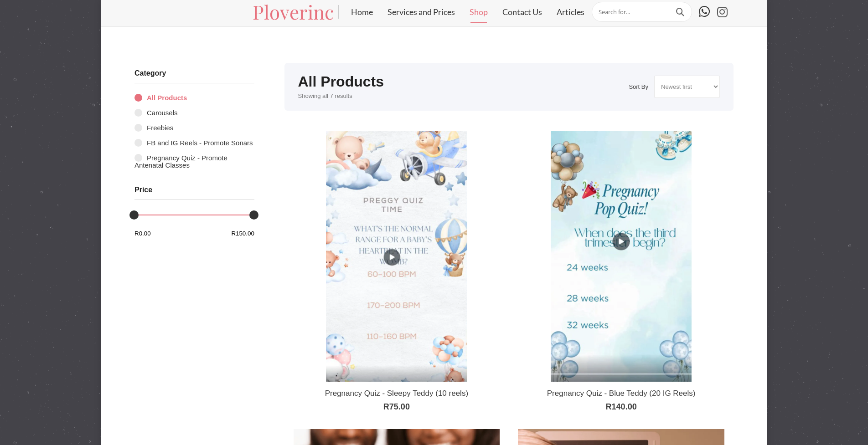 This screenshot has height=445, width=868. Describe the element at coordinates (325, 96) in the screenshot. I see `span: Showing all 7 results` at that location.